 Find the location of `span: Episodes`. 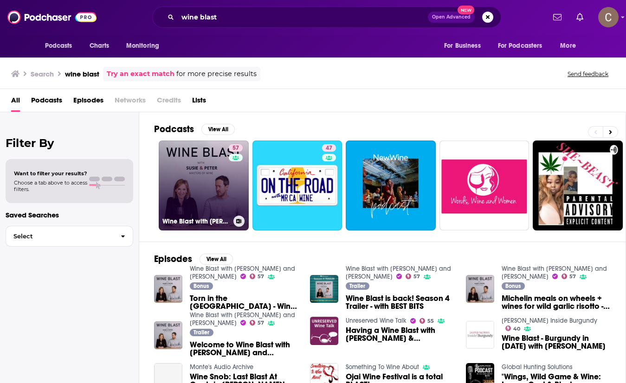

span: Episodes is located at coordinates (88, 102).